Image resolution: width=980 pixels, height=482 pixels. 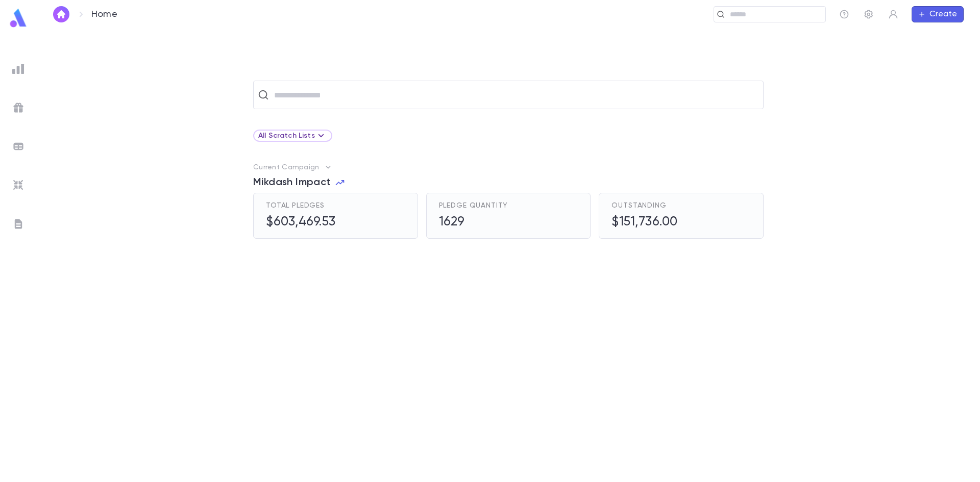 I want to click on img: imports_grey.530a8a0e642e233f2baf0ef88e8c9fcb.svg, so click(x=19, y=185).